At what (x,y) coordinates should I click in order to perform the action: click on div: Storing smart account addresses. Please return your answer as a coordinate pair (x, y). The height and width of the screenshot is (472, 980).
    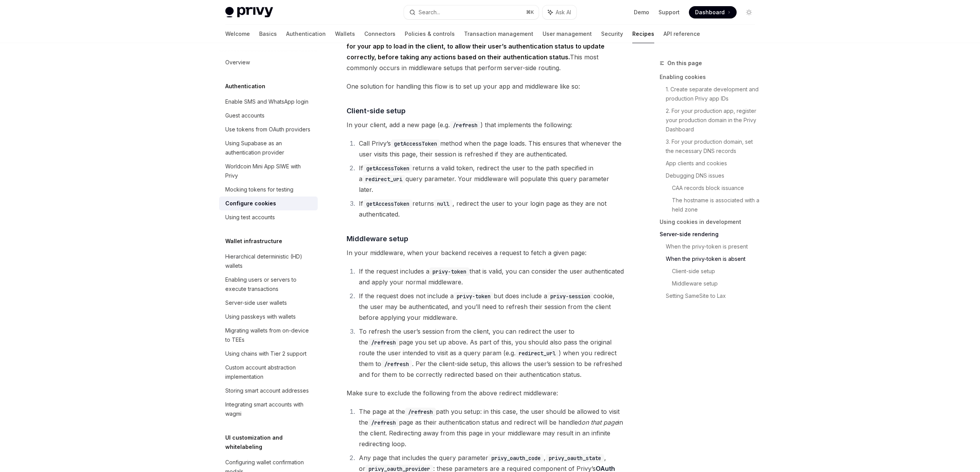
    Looking at the image, I should click on (267, 391).